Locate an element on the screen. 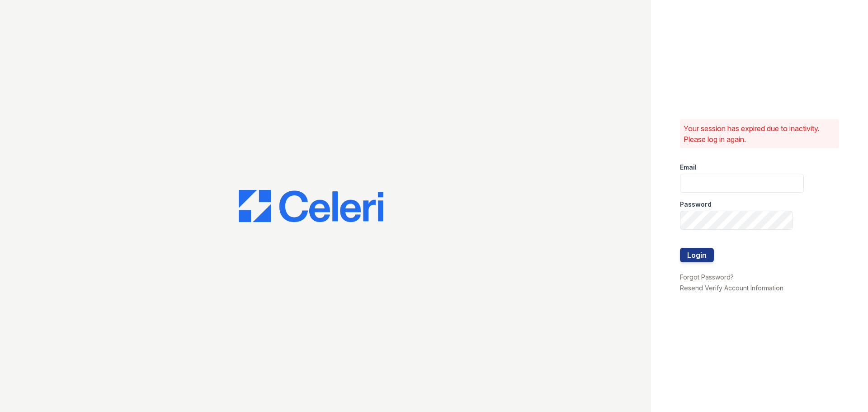 The image size is (868, 412). label: Password is located at coordinates (696, 205).